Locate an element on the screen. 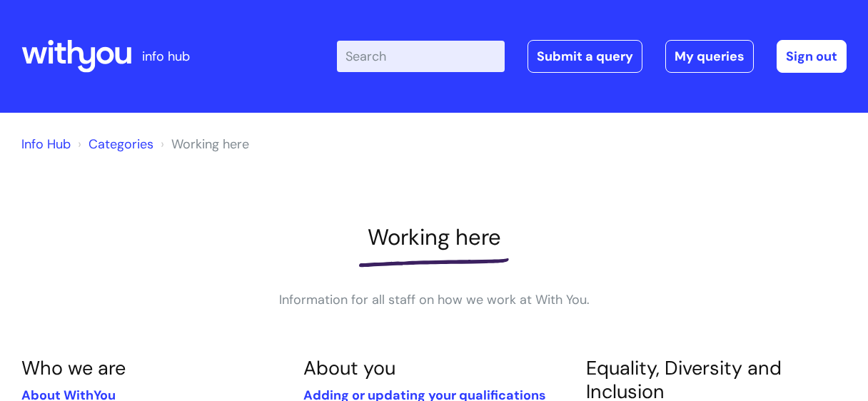 Image resolution: width=868 pixels, height=401 pixels. a: Submit a query is located at coordinates (585, 56).